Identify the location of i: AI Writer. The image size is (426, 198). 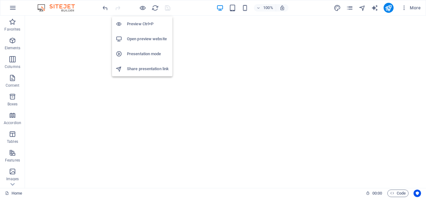
(375, 8).